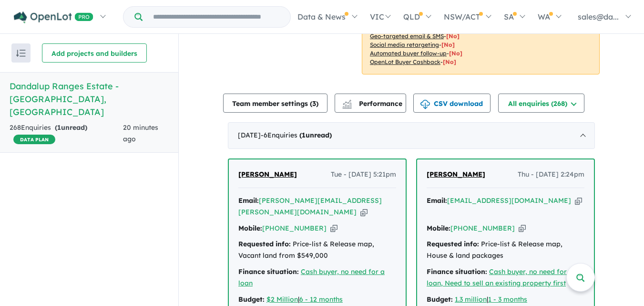  I want to click on input: Try estate name, suburb, builder or developer, so click(216, 17).